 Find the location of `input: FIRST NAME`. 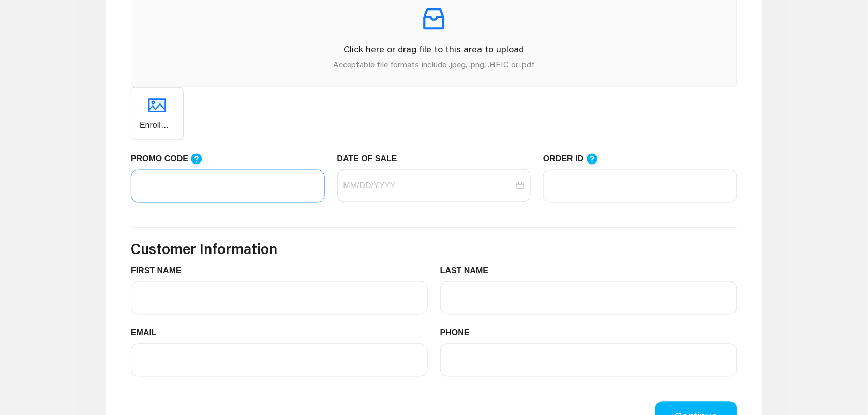

input: FIRST NAME is located at coordinates (279, 298).